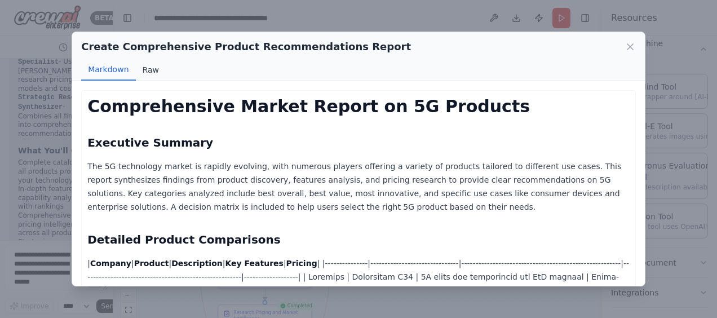 This screenshot has width=717, height=318. I want to click on h2: Executive Summary, so click(358, 143).